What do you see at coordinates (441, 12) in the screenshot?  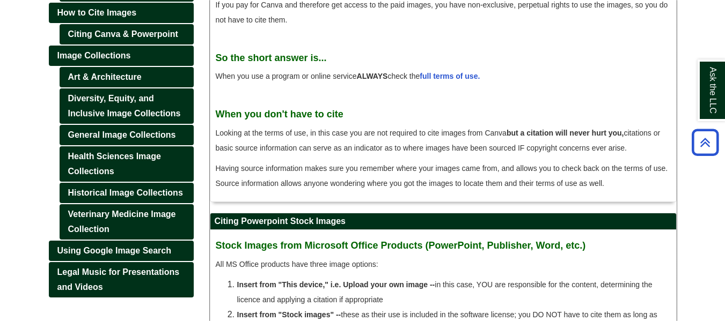 I see `span: If you pay for Canva and therefore get access to the paid images, you have non-exclusive, perpetu...` at bounding box center [441, 12].